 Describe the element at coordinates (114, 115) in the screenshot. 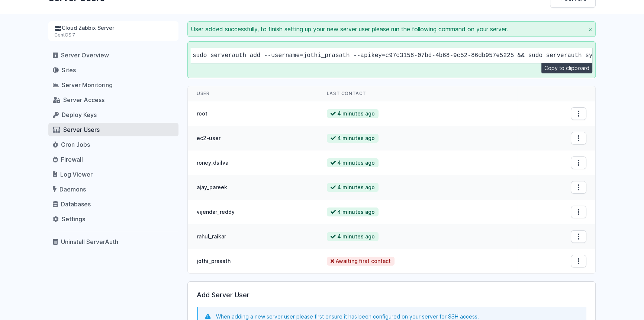

I see `a: Deploy Keys` at that location.